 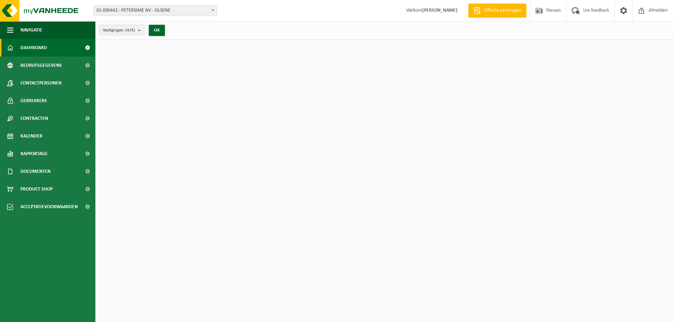 What do you see at coordinates (35, 171) in the screenshot?
I see `span: Documenten` at bounding box center [35, 171].